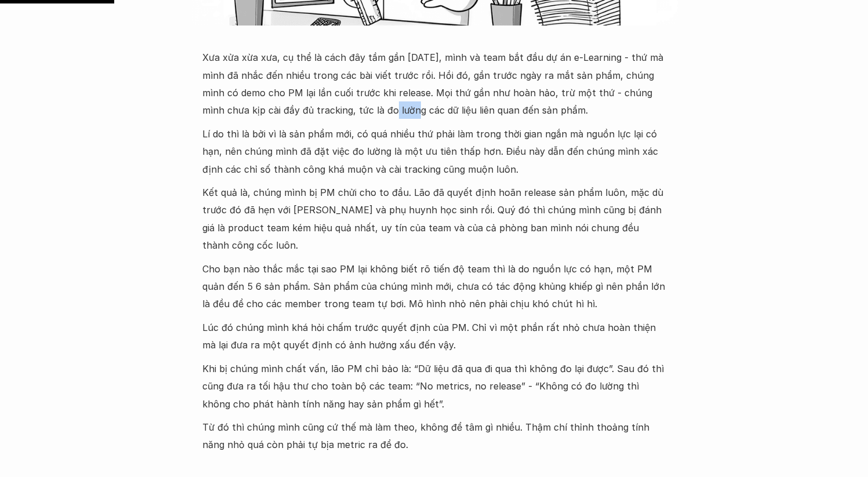 The image size is (868, 477). What do you see at coordinates (434, 436) in the screenshot?
I see `p: Từ đó thì chúng mình cũng cứ thế mà làm theo, không để tâm gì nhiều. Thậm chí thỉnh thoảng tính n...` at bounding box center [434, 436].